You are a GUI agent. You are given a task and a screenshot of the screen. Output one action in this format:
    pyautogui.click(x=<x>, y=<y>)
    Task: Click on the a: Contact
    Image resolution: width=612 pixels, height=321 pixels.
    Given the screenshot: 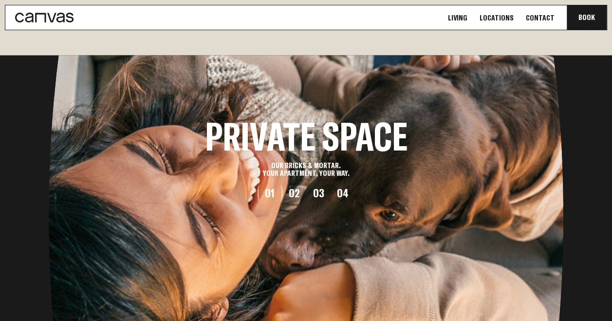 What is the action you would take?
    pyautogui.click(x=540, y=18)
    